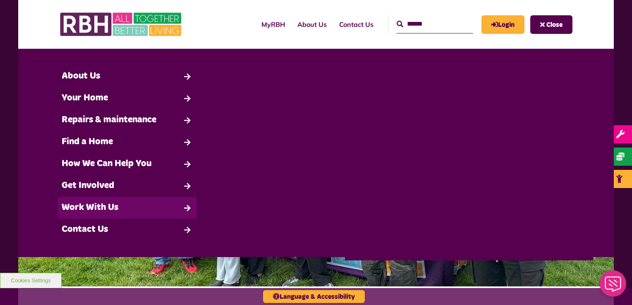  I want to click on a: How We Can Help You, so click(127, 164).